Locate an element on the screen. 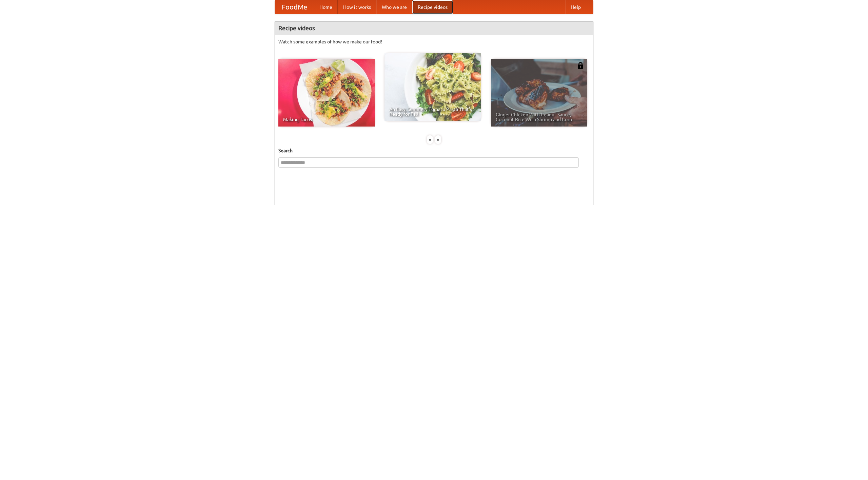  a: Help is located at coordinates (576, 7).